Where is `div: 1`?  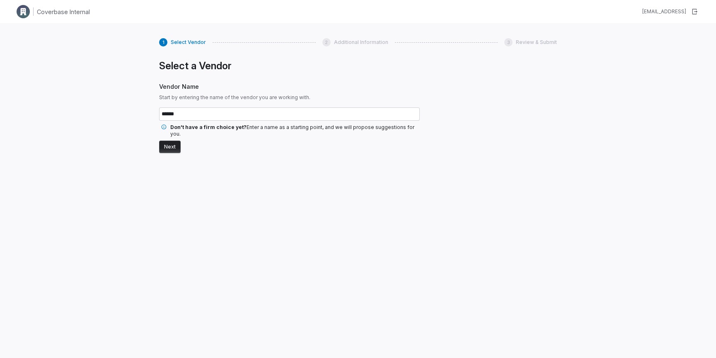
div: 1 is located at coordinates (163, 42).